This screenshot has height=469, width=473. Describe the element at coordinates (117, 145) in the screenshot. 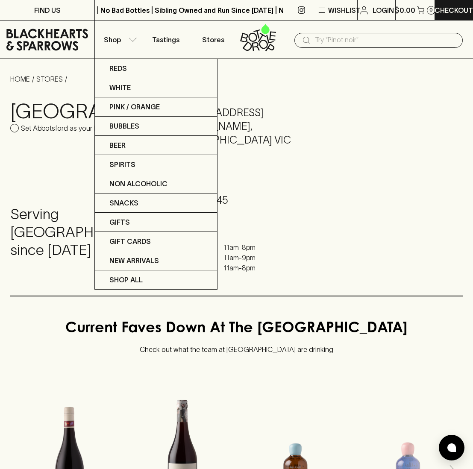

I see `p: Beer` at that location.